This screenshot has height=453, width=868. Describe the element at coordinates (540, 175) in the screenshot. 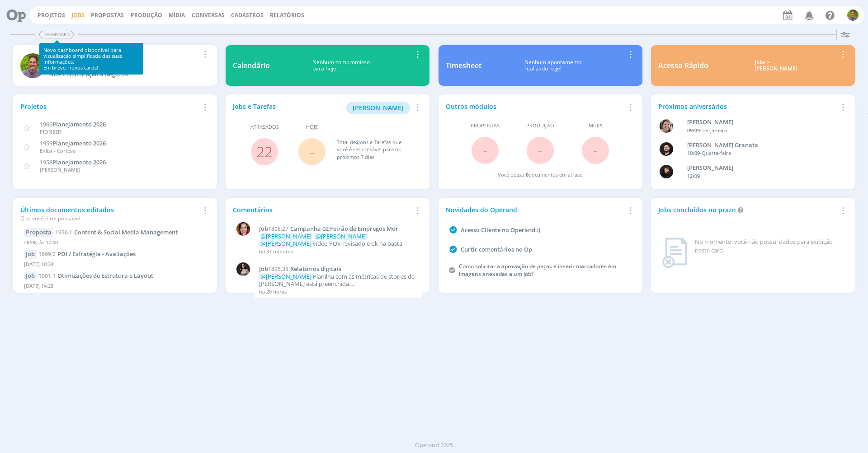

I see `div: Você possui documentos em atraso` at that location.